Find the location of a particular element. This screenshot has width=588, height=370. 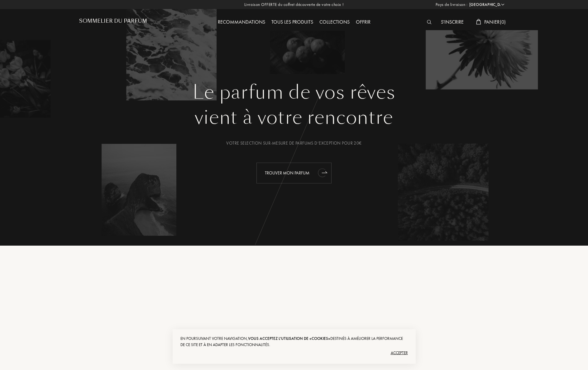

a: Recommandations is located at coordinates (242, 22).